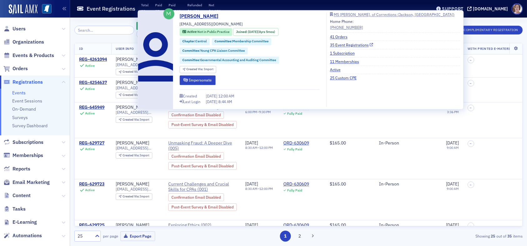 This screenshot has width=527, height=246. I want to click on a: Committee:Governmental Accounting and Auditing Committee, so click(229, 60).